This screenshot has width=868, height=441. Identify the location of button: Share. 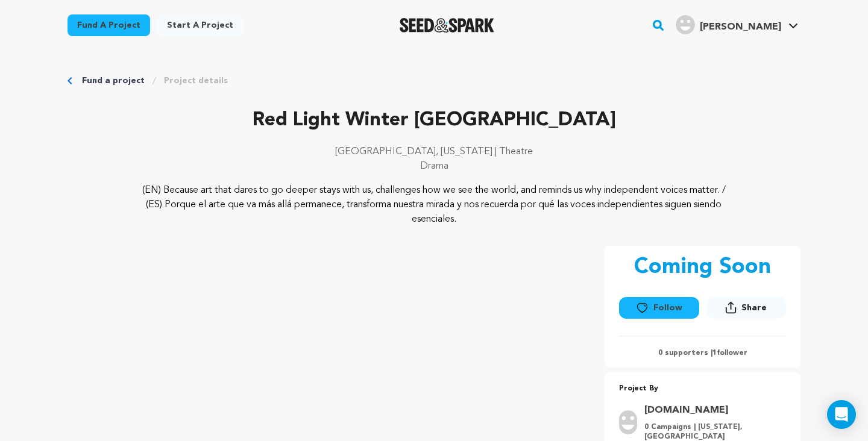
(746, 307).